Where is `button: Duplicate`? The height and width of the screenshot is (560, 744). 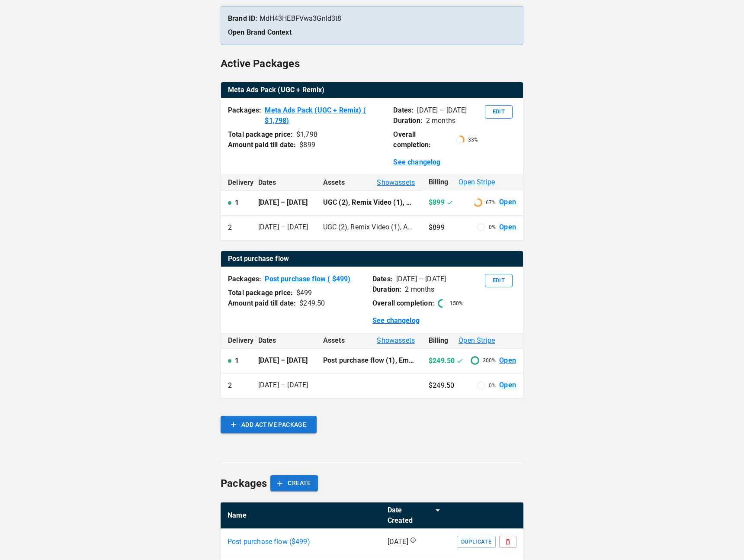
button: Duplicate is located at coordinates (476, 542).